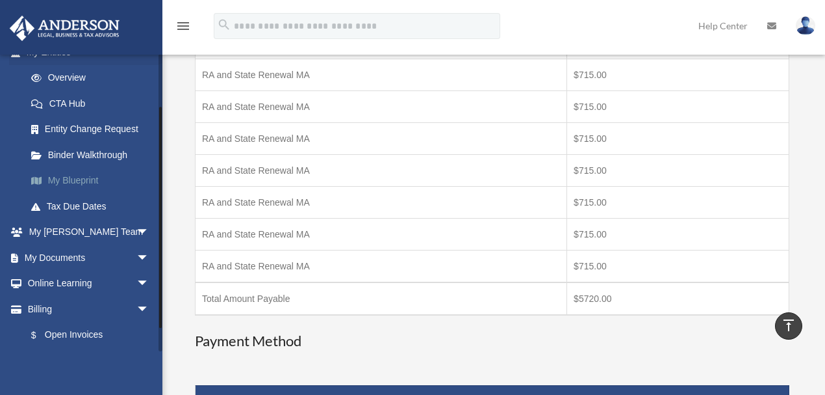 This screenshot has height=395, width=825. Describe the element at coordinates (94, 155) in the screenshot. I see `a: Binder Walkthrough` at that location.